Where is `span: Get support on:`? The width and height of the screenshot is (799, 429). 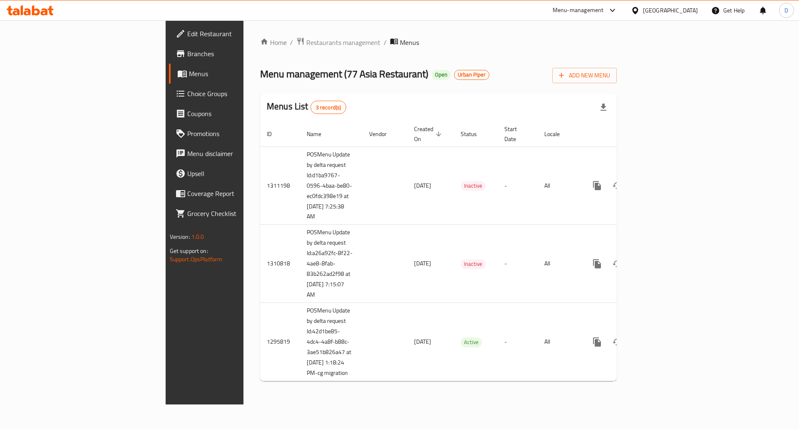 span: Get support on: is located at coordinates (189, 251).